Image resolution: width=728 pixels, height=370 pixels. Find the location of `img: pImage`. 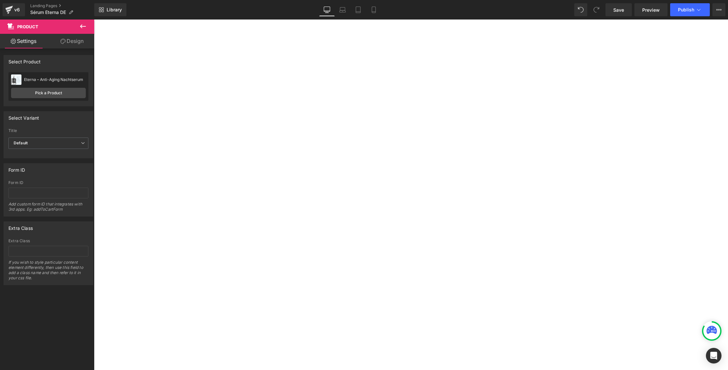

img: pImage is located at coordinates (16, 80).